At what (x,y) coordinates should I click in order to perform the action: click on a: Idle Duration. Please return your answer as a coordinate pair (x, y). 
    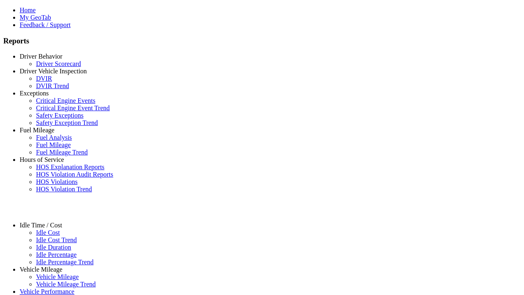
    Looking at the image, I should click on (54, 247).